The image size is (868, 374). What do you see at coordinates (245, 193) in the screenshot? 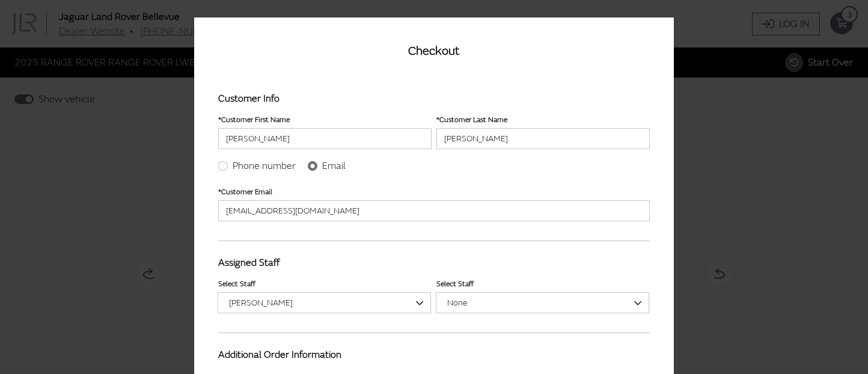
I see `label: Customer Email` at bounding box center [245, 193].